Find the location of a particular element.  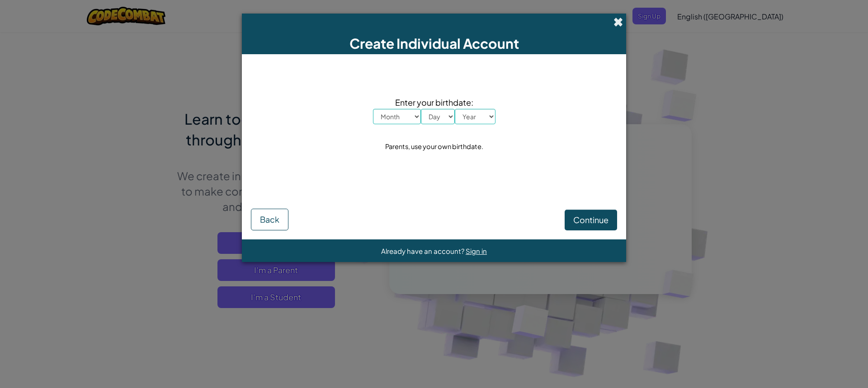

span: Back is located at coordinates (269, 219).